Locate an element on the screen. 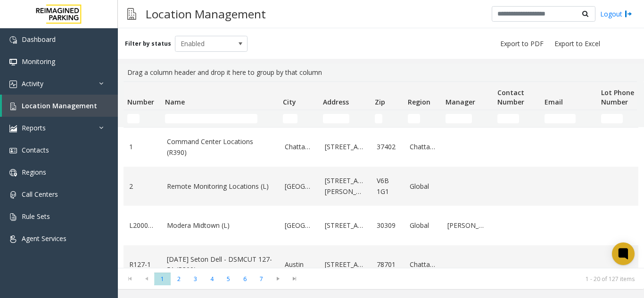  span: Page 2 is located at coordinates (178, 279).